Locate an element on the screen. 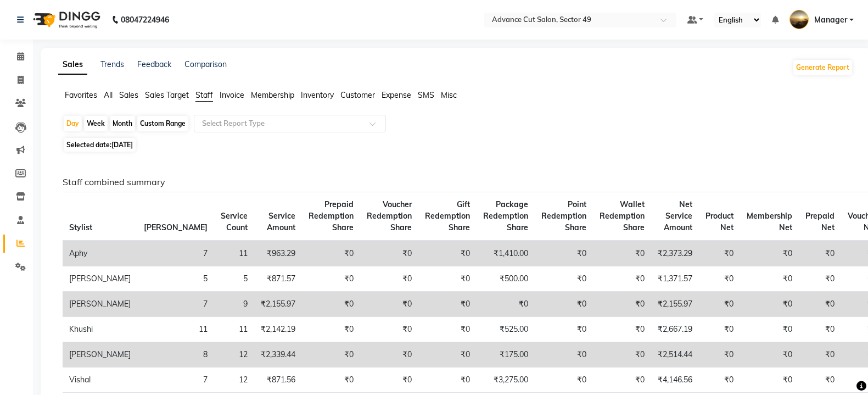 The height and width of the screenshot is (395, 868). td: ₹2,667.19 is located at coordinates (675, 330).